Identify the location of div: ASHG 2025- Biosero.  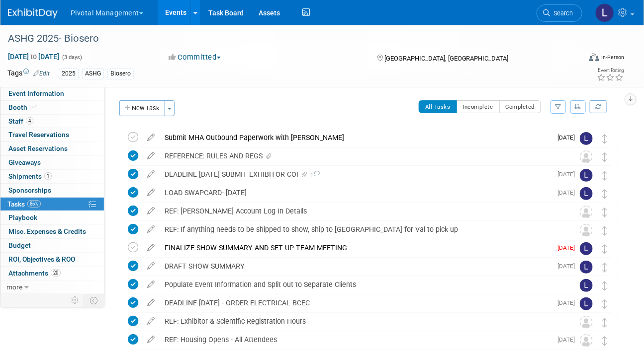
(288, 39).